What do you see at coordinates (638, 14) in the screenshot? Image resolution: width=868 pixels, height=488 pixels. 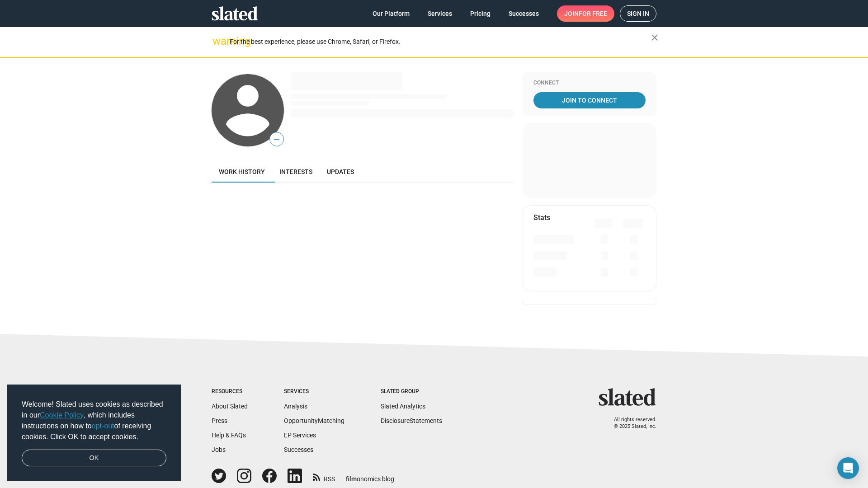 I see `a: Sign in` at bounding box center [638, 14].